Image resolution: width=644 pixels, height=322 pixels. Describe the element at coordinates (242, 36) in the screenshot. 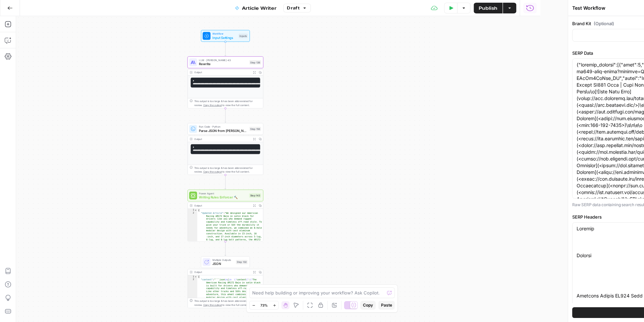

I see `div: Inputs` at that location.